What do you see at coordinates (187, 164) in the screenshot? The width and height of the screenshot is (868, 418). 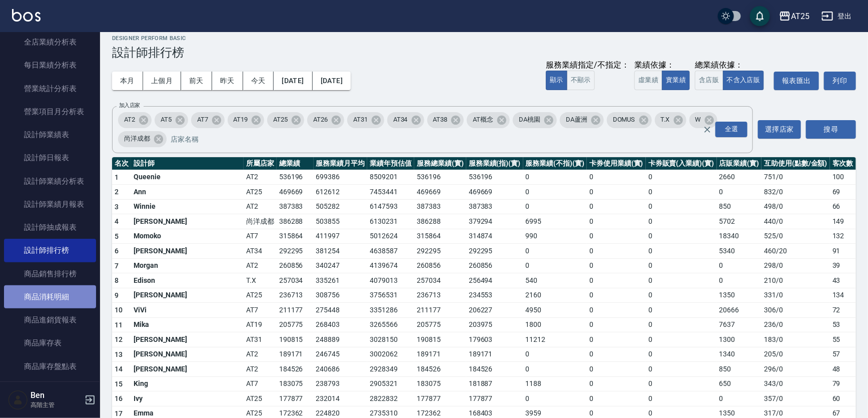 I see `th: 設計師` at bounding box center [187, 164].